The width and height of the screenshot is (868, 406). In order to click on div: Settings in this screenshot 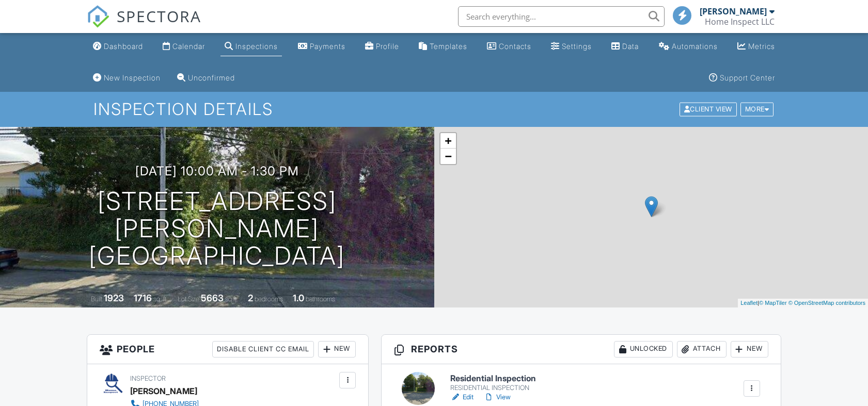, I will do `click(576, 46)`.